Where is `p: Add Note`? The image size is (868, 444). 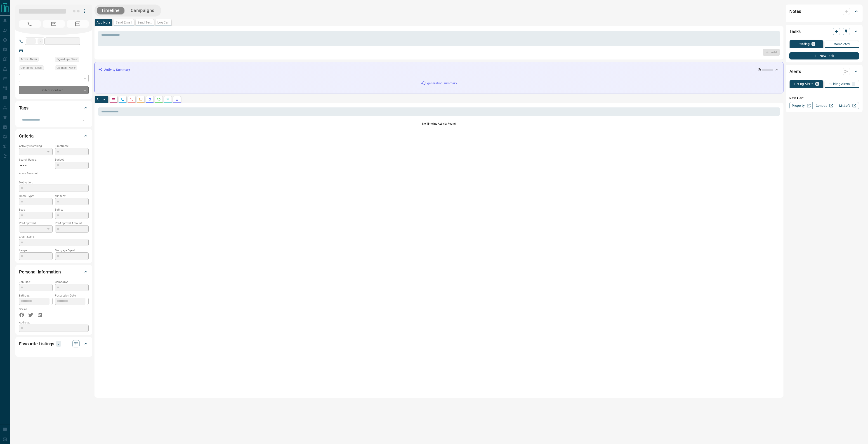 p: Add Note is located at coordinates (103, 23).